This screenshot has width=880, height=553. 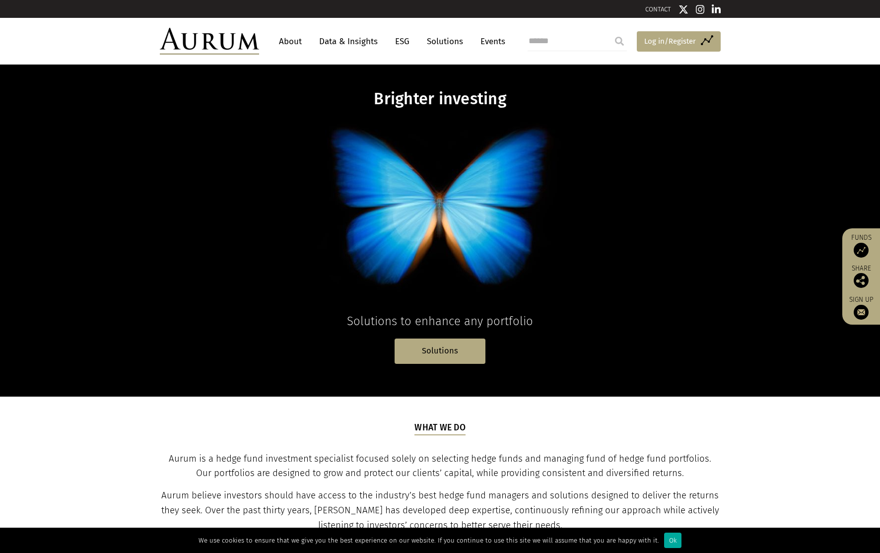 What do you see at coordinates (440, 510) in the screenshot?
I see `span: Aurum believe investors should have access to the industry’s best hedge fund managers and solutio...` at bounding box center [440, 510].